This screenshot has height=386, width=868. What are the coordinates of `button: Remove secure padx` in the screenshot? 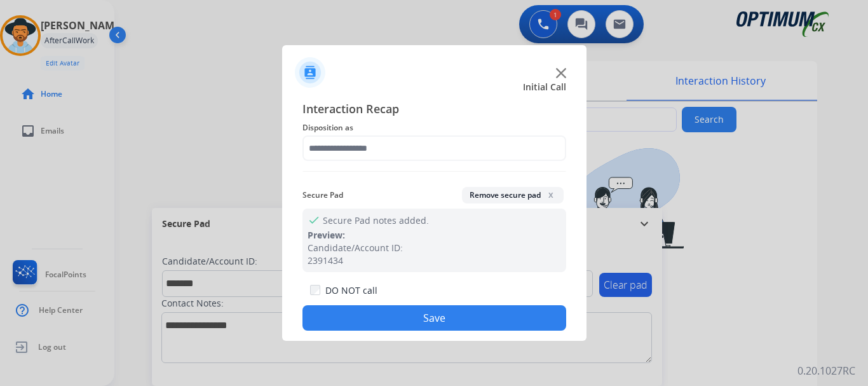 It's located at (513, 195).